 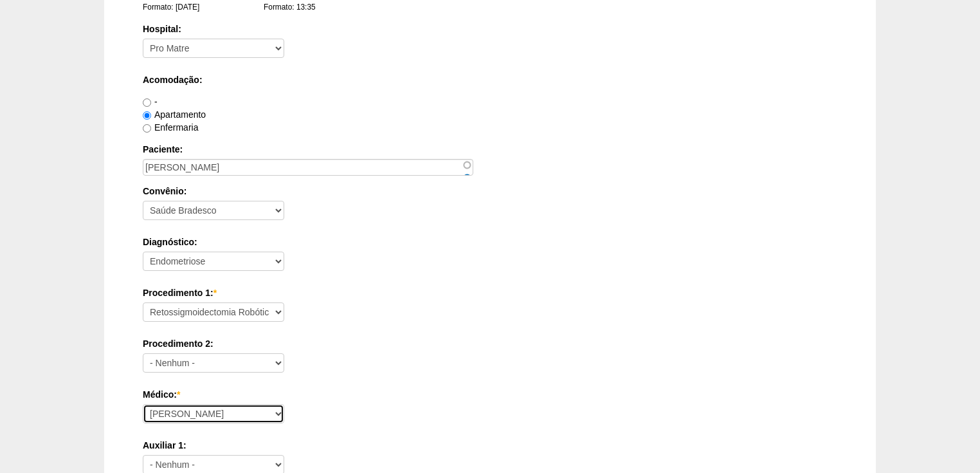 I want to click on label: Paciente:, so click(x=490, y=149).